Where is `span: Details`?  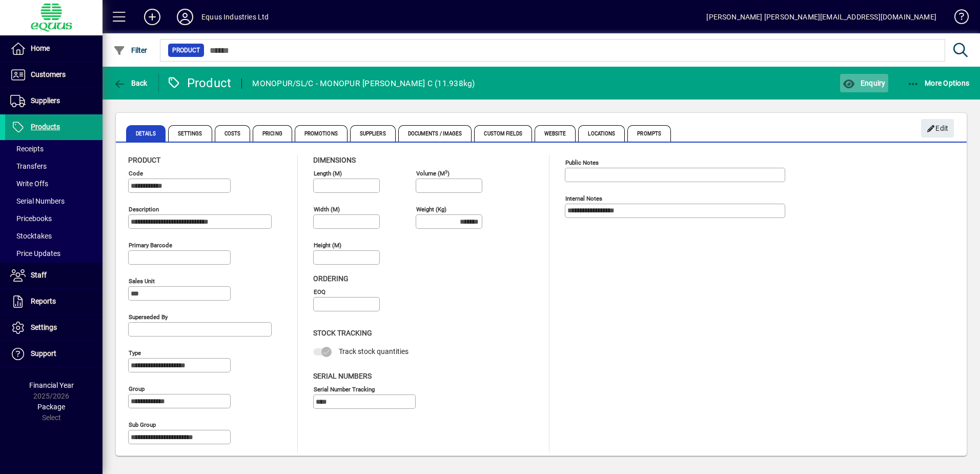
span: Details is located at coordinates (146, 133).